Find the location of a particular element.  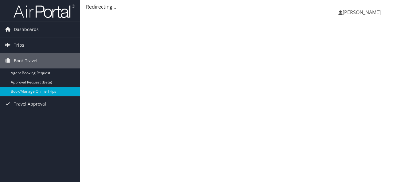

span: Book Travel is located at coordinates (26, 61).